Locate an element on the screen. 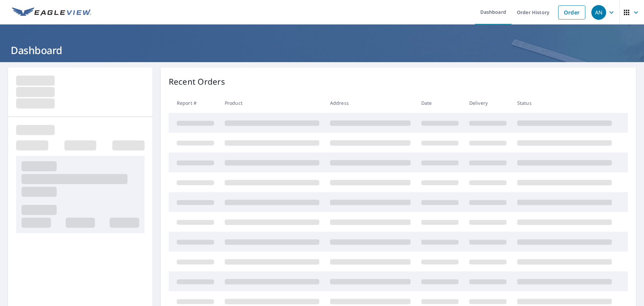  th: Status is located at coordinates (565, 103).